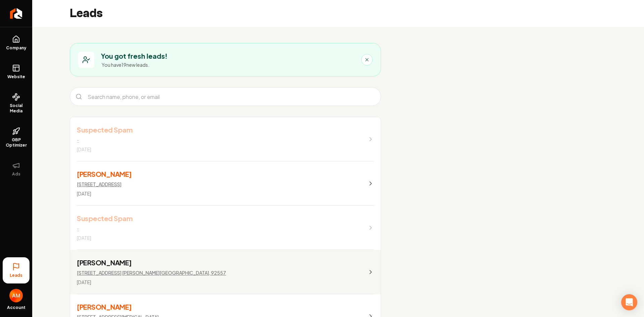 The width and height of the screenshot is (644, 317). What do you see at coordinates (16, 143) in the screenshot?
I see `span: GBP Optimizer` at bounding box center [16, 143].